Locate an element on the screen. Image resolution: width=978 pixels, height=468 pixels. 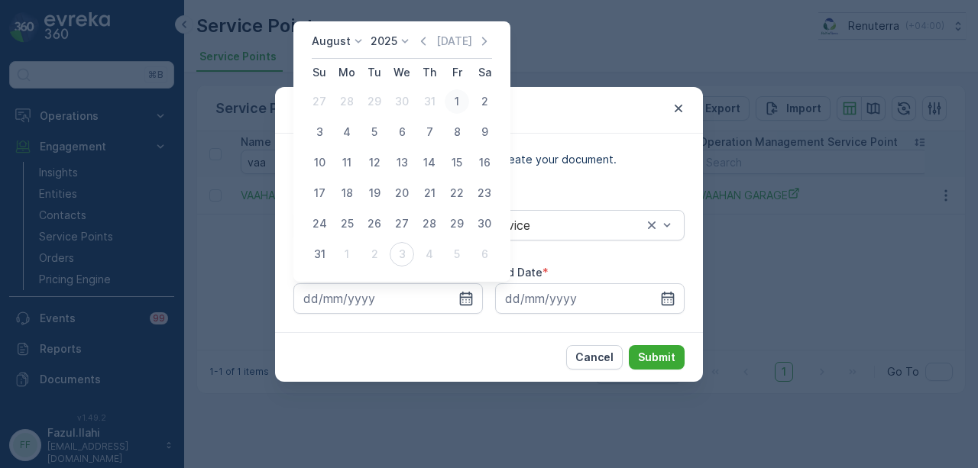
th: Saturday is located at coordinates (484, 73).